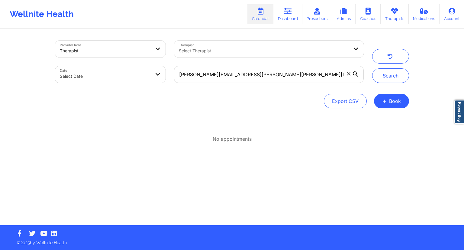  Describe the element at coordinates (424, 14) in the screenshot. I see `a: Medications` at that location.